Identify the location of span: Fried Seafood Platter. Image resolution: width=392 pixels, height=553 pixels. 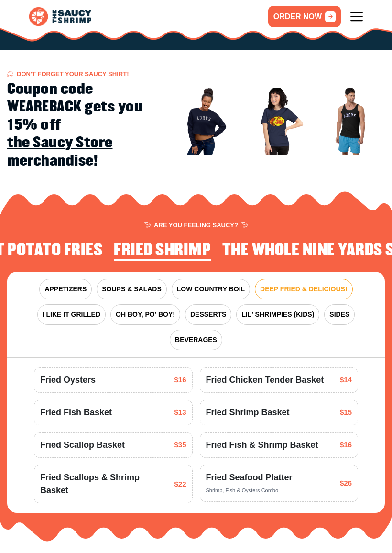
(249, 477).